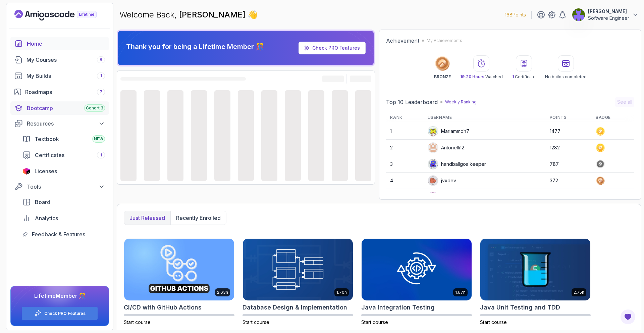  Describe the element at coordinates (59, 313) in the screenshot. I see `button: Check PRO Features` at that location.